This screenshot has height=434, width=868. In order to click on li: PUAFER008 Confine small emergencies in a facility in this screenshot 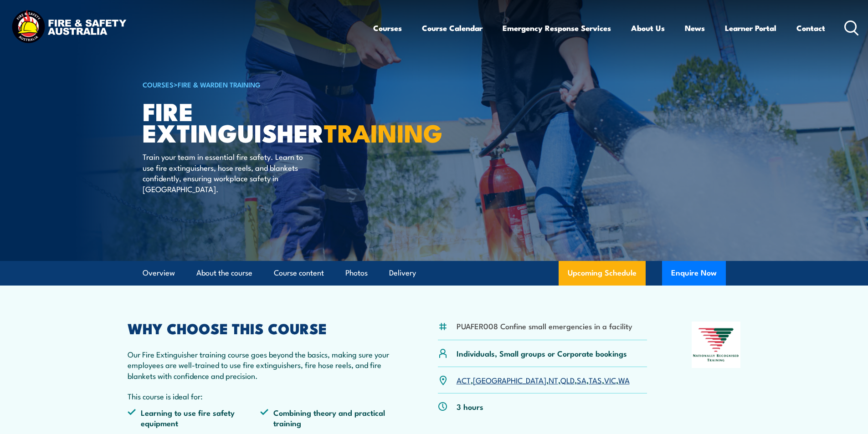, I will do `click(545, 326)`.